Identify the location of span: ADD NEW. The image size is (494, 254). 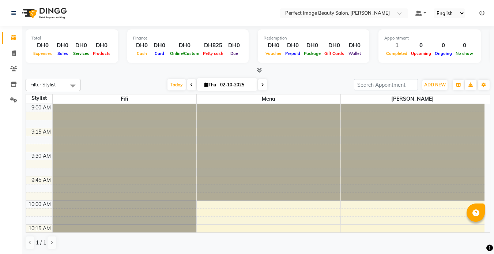
(435, 84).